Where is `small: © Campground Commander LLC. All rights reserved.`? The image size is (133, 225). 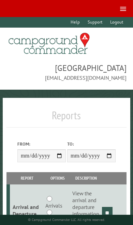
small: © Campground Commander LLC. All rights reserved. is located at coordinates (66, 219).